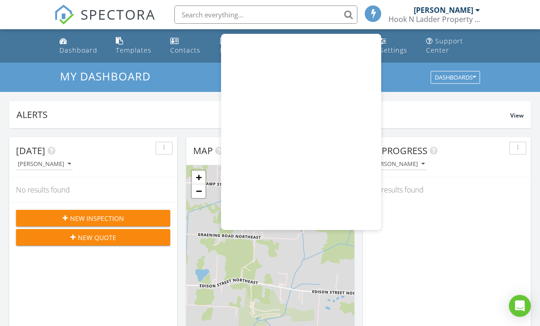 The image size is (540, 326). I want to click on span: In Progress, so click(399, 151).